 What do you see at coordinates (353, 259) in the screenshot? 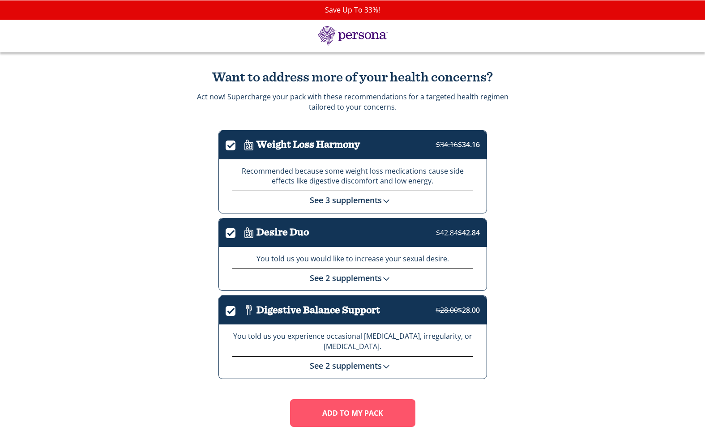
I see `p: You told us you would like to increase your sexual desire.` at bounding box center [353, 259].